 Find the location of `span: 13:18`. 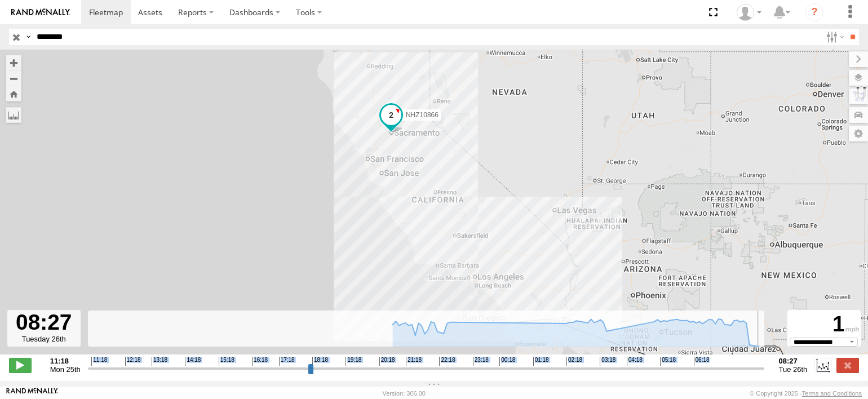

span: 13:18 is located at coordinates (159, 362).